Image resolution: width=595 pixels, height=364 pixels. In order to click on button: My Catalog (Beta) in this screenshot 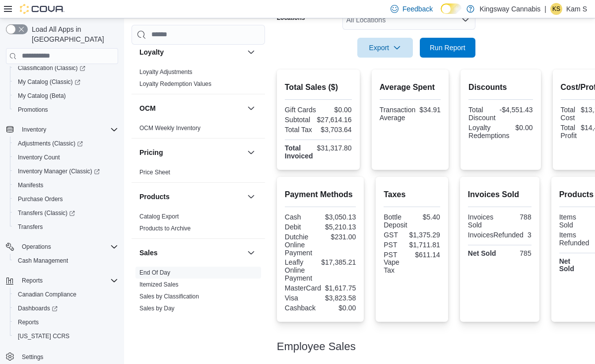, I will do `click(66, 96)`.